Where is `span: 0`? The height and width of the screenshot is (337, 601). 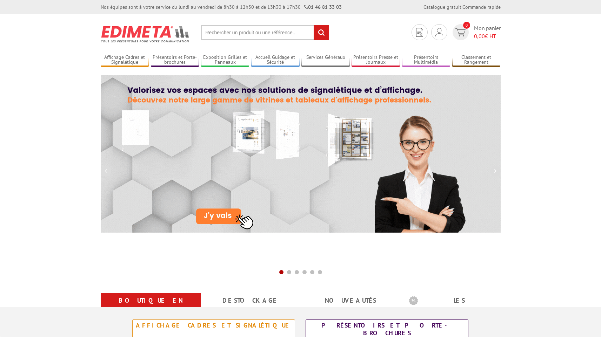 span: 0 is located at coordinates (467, 25).